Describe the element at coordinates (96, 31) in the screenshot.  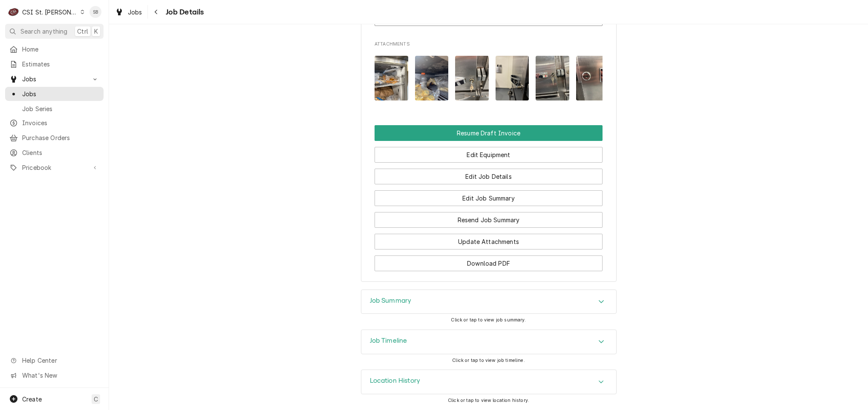
I see `span: K` at that location.